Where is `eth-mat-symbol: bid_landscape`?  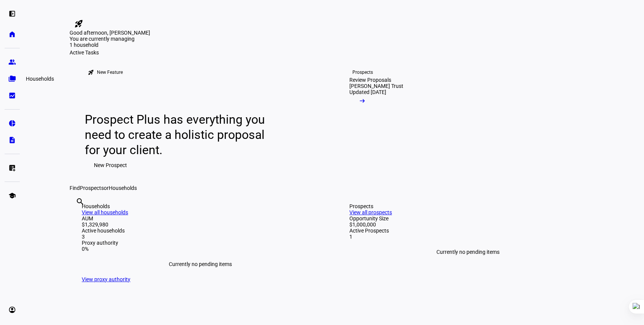
eth-mat-symbol: bid_landscape is located at coordinates (12, 96).